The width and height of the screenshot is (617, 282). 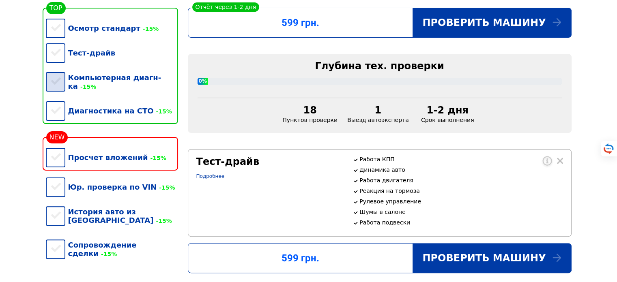 I want to click on div: 18, so click(x=310, y=110).